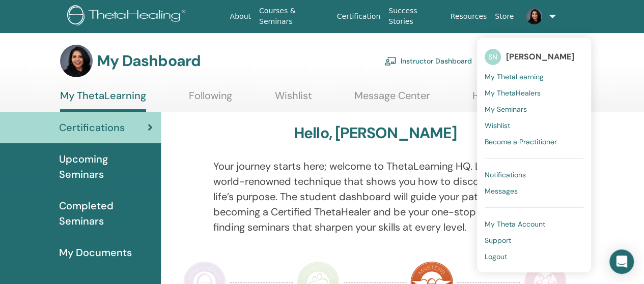 The width and height of the screenshot is (644, 284). I want to click on span: Certifications, so click(92, 127).